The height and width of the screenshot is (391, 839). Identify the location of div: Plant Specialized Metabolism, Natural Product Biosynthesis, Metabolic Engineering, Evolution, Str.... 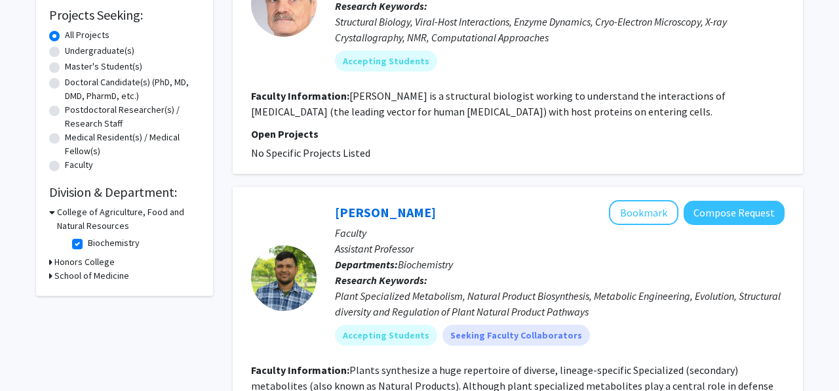
(560, 303).